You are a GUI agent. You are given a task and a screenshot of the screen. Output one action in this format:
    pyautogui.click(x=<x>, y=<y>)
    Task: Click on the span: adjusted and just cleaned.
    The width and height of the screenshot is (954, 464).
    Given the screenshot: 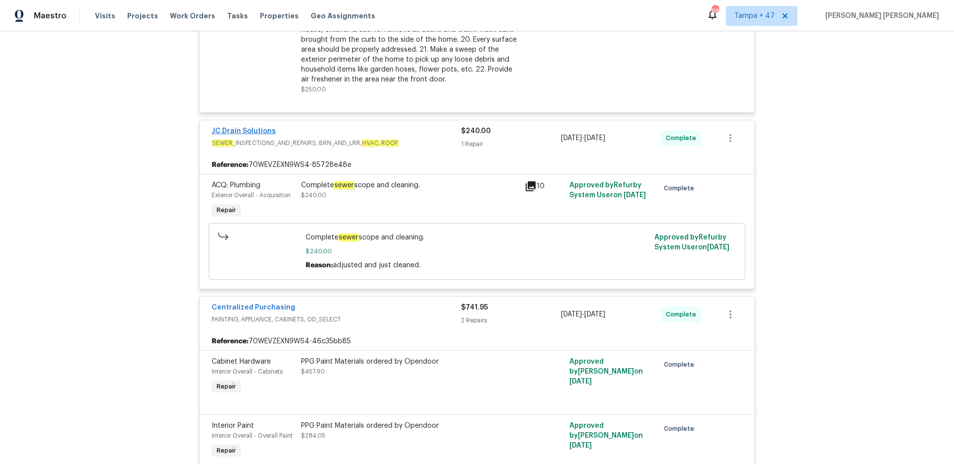 What is the action you would take?
    pyautogui.click(x=377, y=265)
    